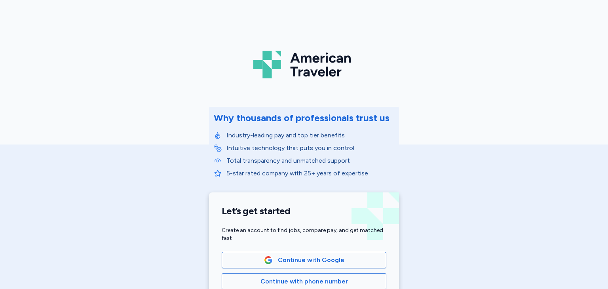 The width and height of the screenshot is (608, 289). What do you see at coordinates (310, 173) in the screenshot?
I see `p: 5-star rated company with 25+ years of expertise` at bounding box center [310, 173].